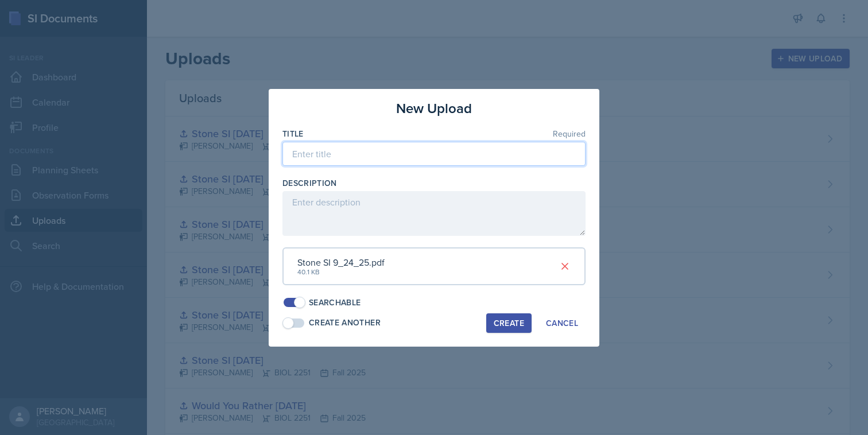 The width and height of the screenshot is (868, 435). Describe the element at coordinates (341, 263) in the screenshot. I see `div: Stone SI 9_24_25.pdf` at that location.